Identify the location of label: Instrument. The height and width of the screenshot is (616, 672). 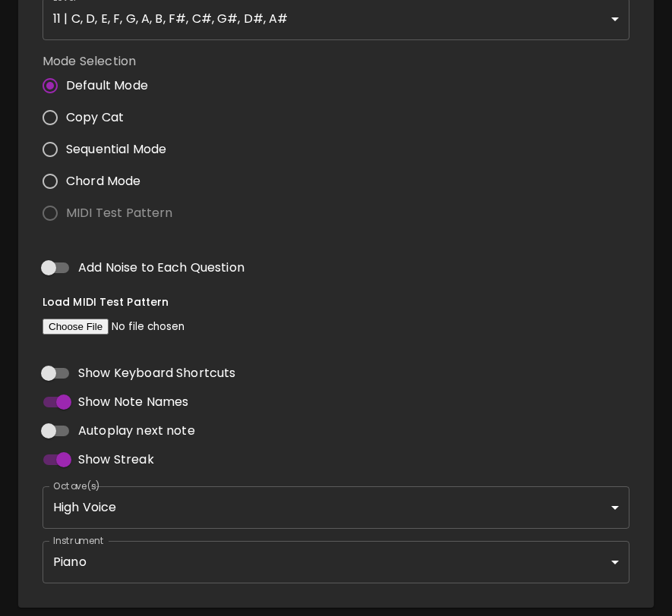
(78, 541).